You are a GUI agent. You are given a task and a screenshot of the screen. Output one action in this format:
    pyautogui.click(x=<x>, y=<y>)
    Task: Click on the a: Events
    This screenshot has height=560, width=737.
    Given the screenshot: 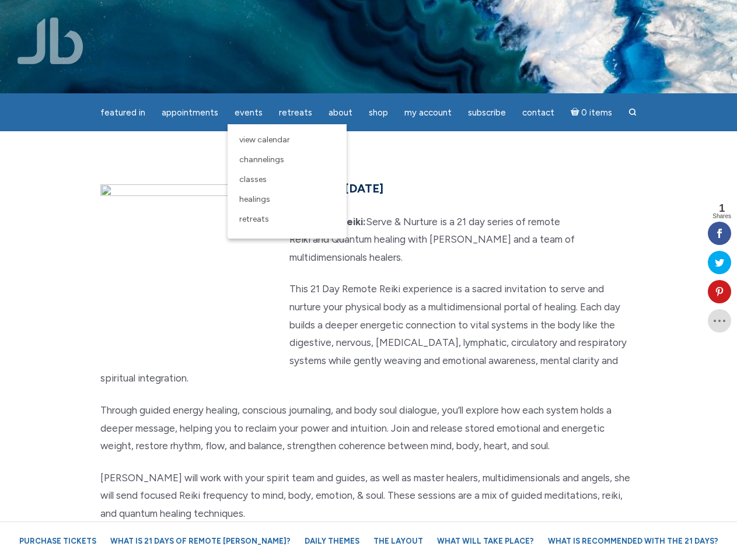 What is the action you would take?
    pyautogui.click(x=249, y=113)
    